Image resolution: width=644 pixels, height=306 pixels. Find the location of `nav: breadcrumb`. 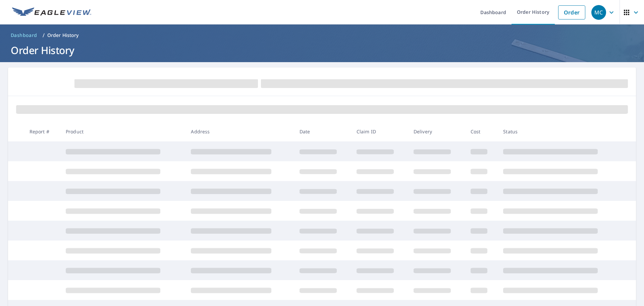

nav: breadcrumb is located at coordinates (322, 36).